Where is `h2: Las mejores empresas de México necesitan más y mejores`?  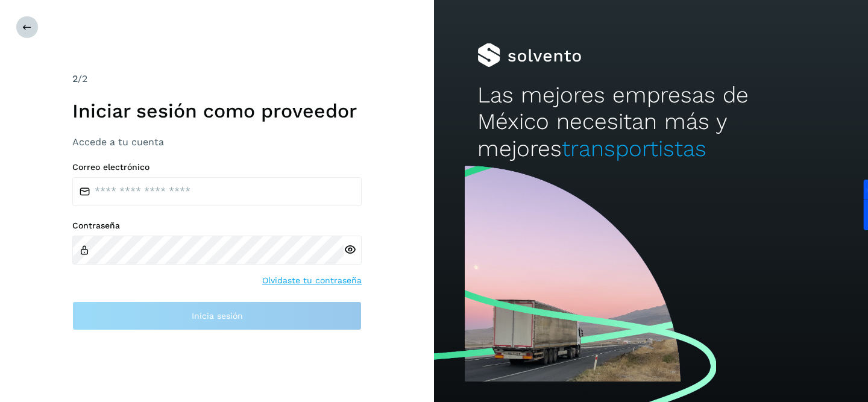 h2: Las mejores empresas de México necesitan más y mejores is located at coordinates (651, 122).